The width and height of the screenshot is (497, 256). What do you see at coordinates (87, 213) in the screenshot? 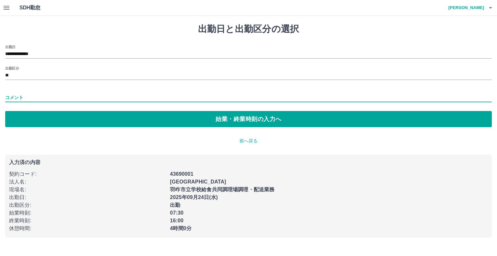
I see `p: 始業時刻 :` at bounding box center [87, 213].